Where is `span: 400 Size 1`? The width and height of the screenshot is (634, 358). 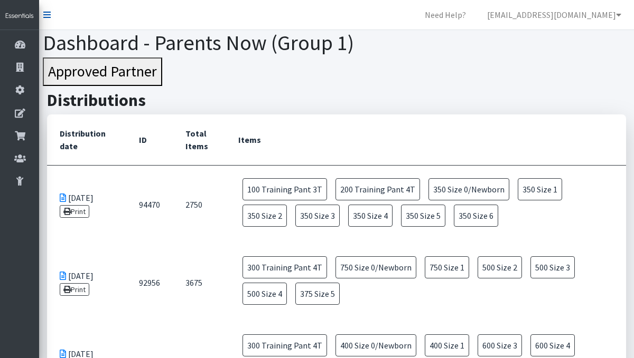
span: 400 Size 1 is located at coordinates (447, 346).